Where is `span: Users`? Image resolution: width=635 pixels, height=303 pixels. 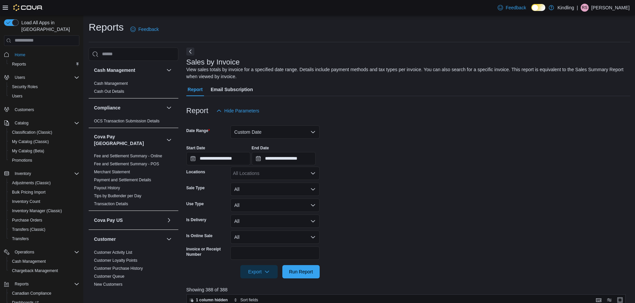
span: Users is located at coordinates (46, 78).